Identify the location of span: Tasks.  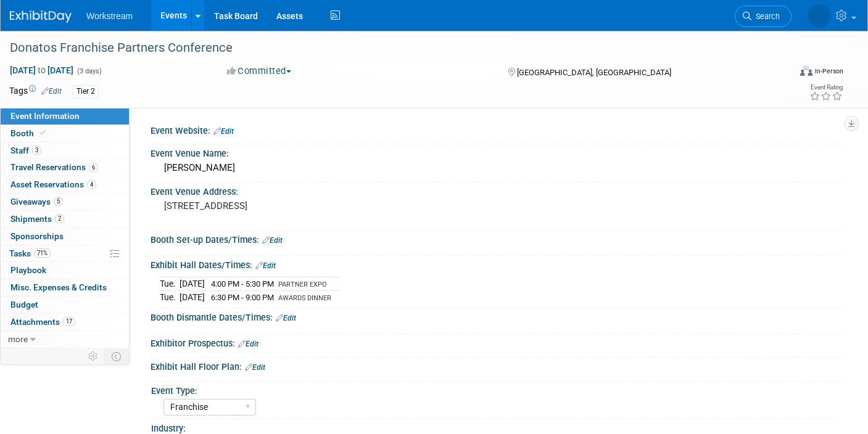
(30, 254).